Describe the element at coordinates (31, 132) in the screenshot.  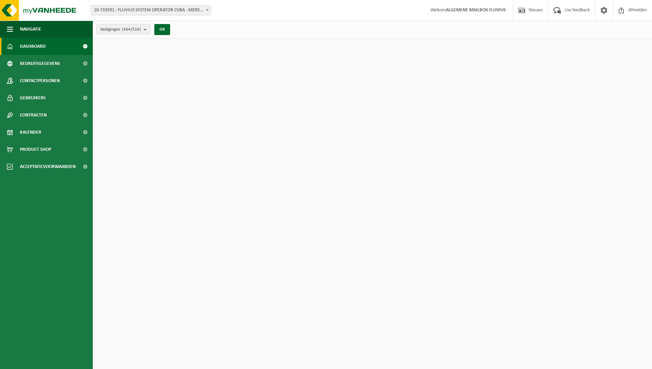
I see `span: Kalender` at that location.